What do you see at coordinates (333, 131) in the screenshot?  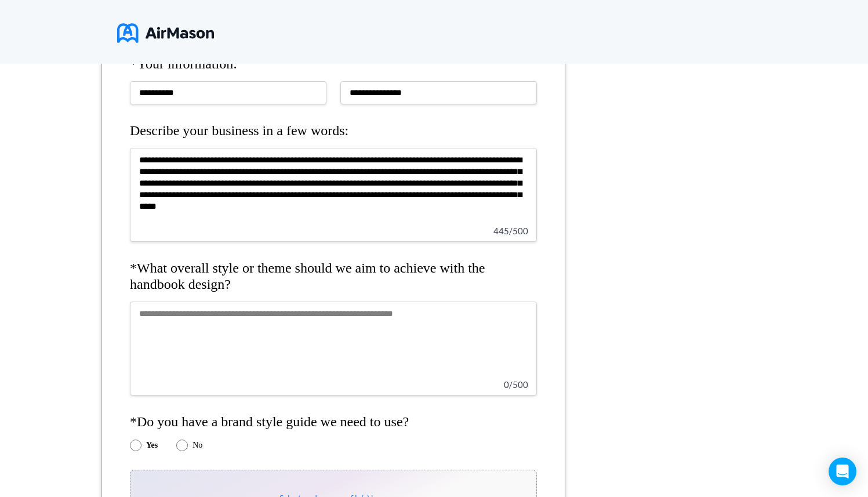 I see `h4: Describe your business in a few words:` at bounding box center [333, 131].